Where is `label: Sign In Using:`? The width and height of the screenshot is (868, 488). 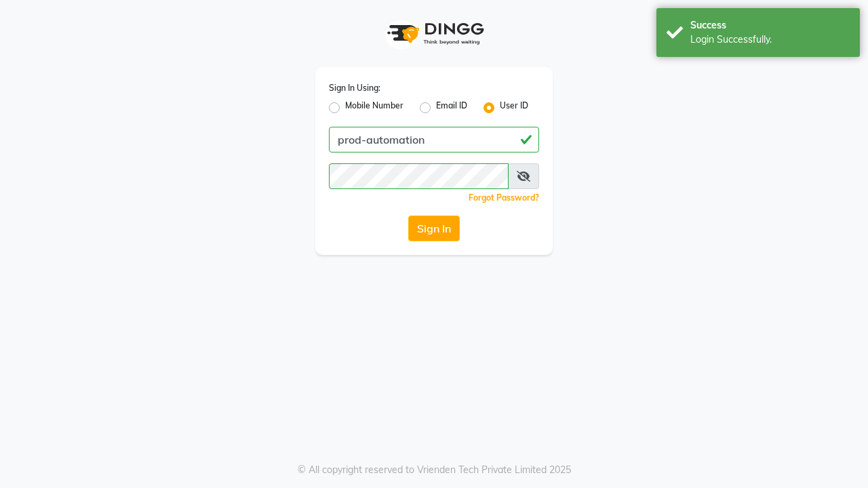
label: Sign In Using: is located at coordinates (355, 88).